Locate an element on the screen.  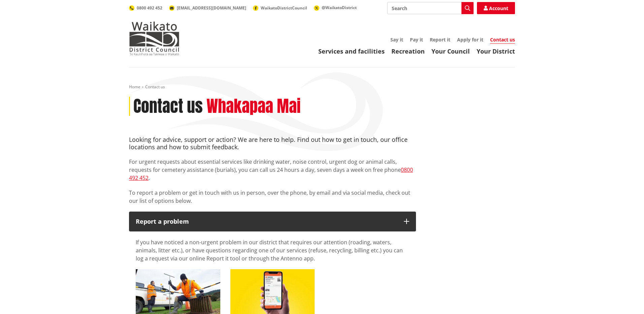
p: To report a problem or get in touch with us in person, over the phone, by email and via social me... is located at coordinates (273, 197).